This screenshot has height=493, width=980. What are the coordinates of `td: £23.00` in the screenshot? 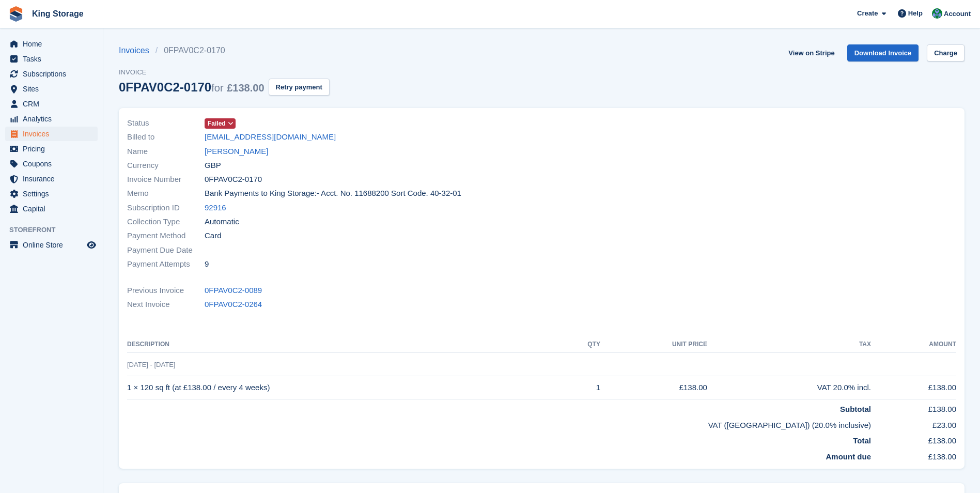 It's located at (914, 423).